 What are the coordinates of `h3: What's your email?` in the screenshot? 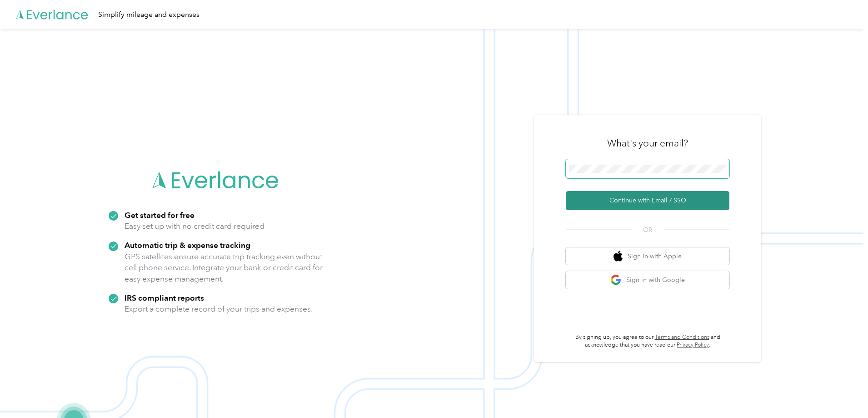 It's located at (648, 143).